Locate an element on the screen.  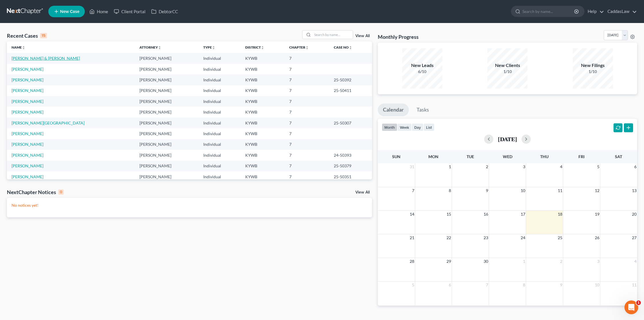
span: Wed is located at coordinates (507, 156).